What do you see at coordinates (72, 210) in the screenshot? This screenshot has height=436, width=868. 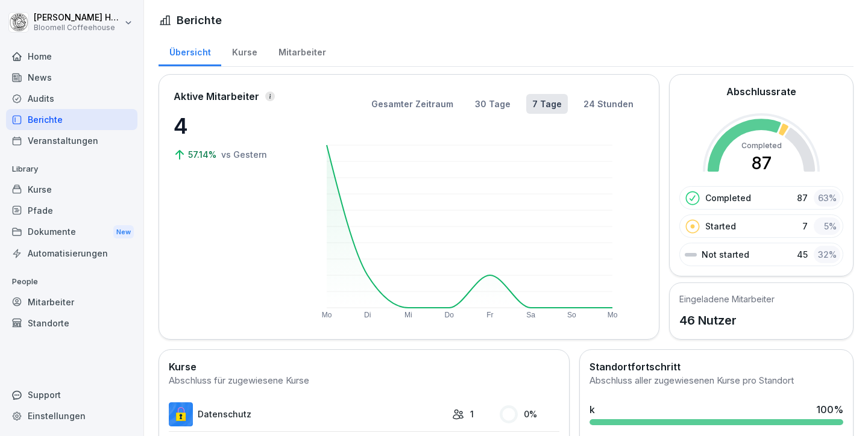 I see `a: Pfade` at bounding box center [72, 210].